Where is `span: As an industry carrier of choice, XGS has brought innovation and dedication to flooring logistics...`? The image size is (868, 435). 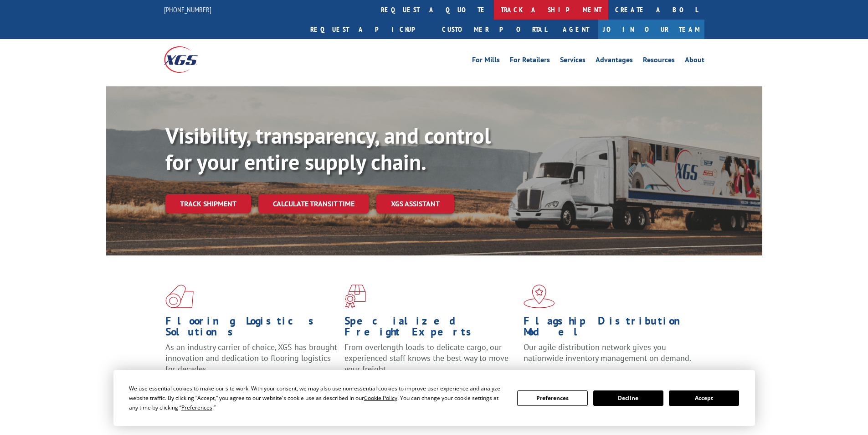 span: As an industry carrier of choice, XGS has brought innovation and dedication to flooring logistics... is located at coordinates (251, 358).